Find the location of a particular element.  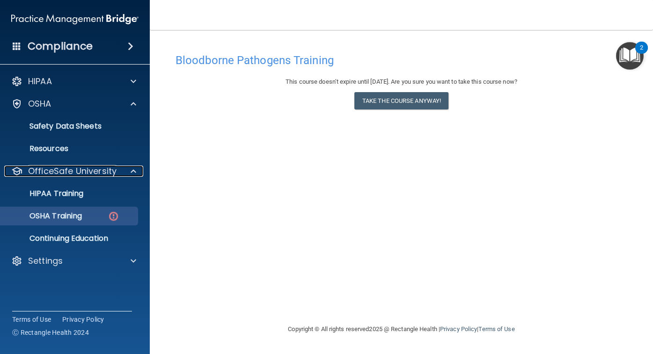

p: OSHA is located at coordinates (40, 104).